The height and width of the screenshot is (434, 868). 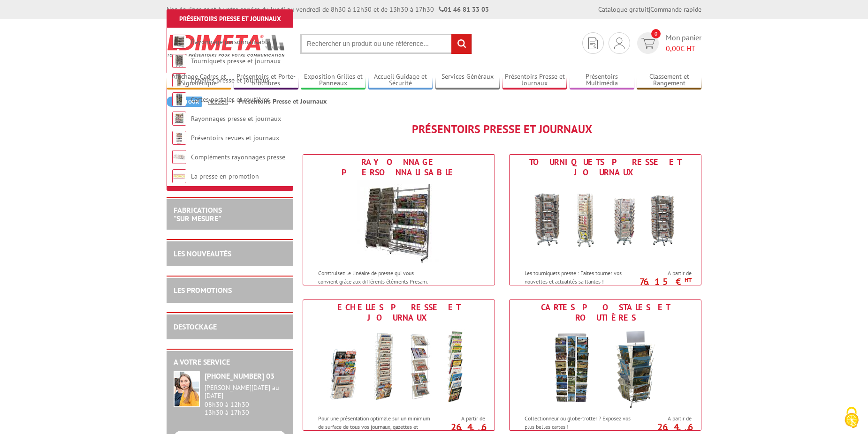 What do you see at coordinates (199, 80) in the screenshot?
I see `a: Affichage Cadres et Signalétique` at bounding box center [199, 80].